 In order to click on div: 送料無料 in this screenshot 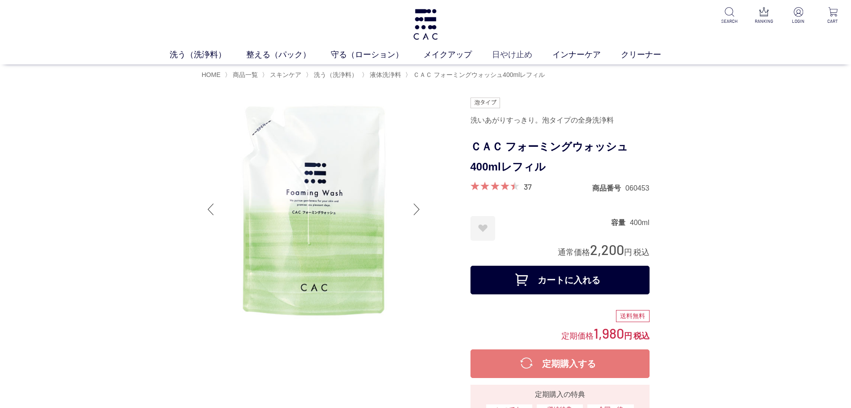, I will do `click(632, 316)`.